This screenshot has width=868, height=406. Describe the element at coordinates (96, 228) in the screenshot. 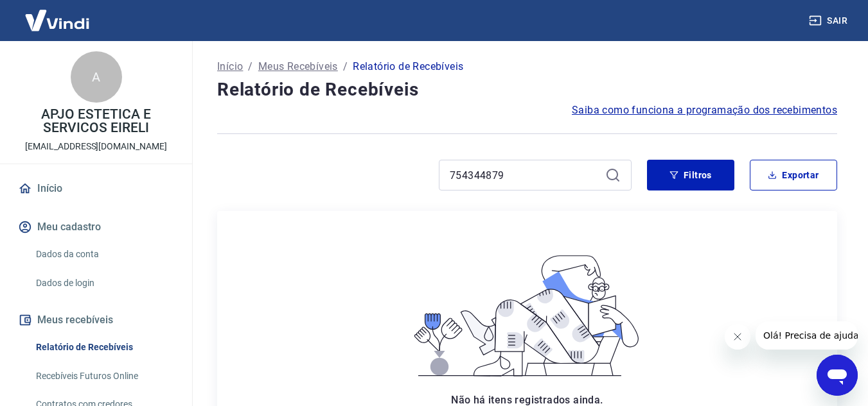

I see `button: Meu cadastro` at that location.